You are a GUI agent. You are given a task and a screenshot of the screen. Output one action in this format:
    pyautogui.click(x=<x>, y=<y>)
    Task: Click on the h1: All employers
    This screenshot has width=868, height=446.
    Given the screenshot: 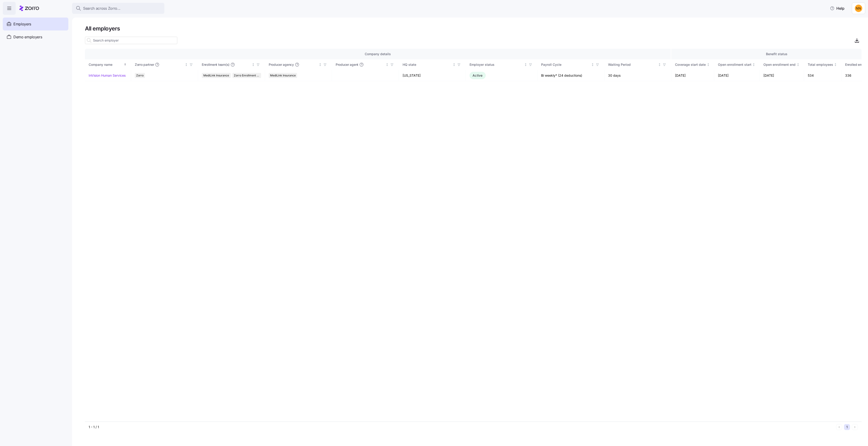 What is the action you would take?
    pyautogui.click(x=473, y=28)
    